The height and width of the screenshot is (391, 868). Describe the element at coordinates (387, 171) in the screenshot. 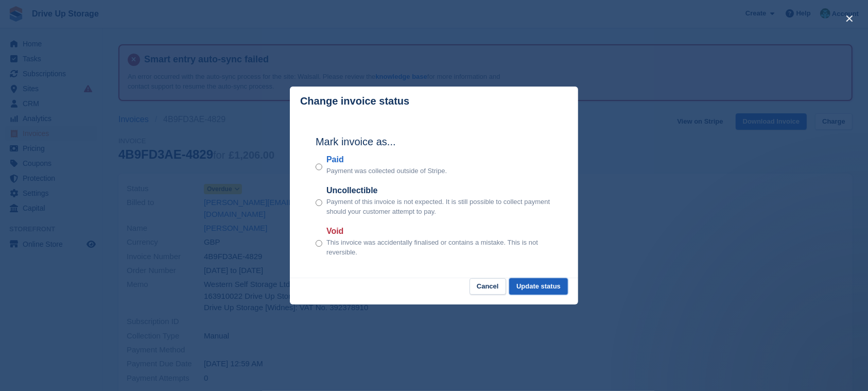

I see `p: Payment was collected outside of Stripe.` at that location.